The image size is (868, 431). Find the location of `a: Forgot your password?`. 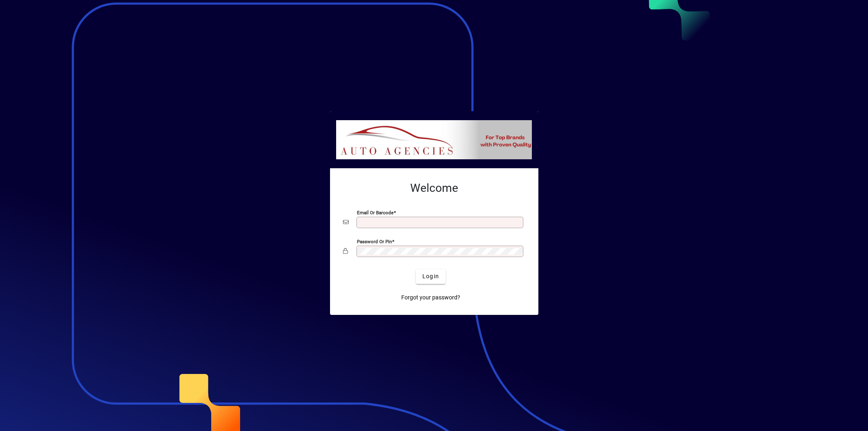

a: Forgot your password? is located at coordinates (431, 298).